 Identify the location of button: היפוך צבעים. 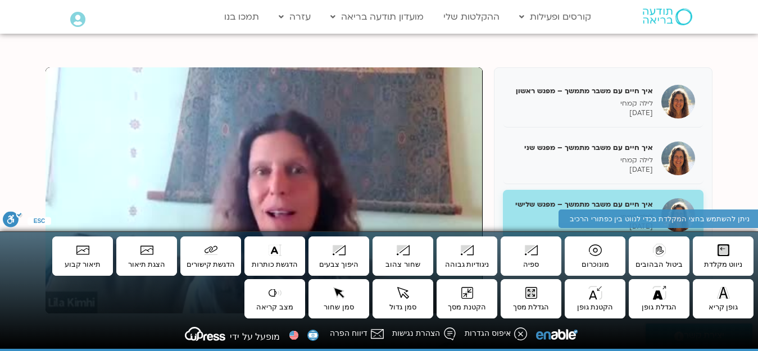
(339, 256).